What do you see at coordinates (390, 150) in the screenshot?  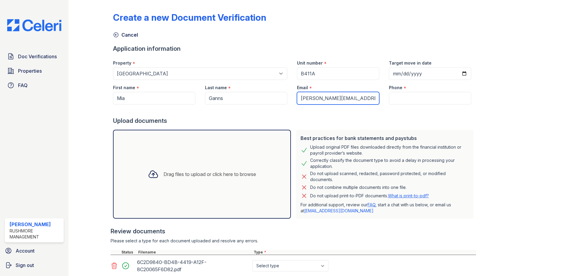 I see `div: Upload original PDF files downloaded directly from the financial institution or payroll provider’...` at bounding box center [390, 150].